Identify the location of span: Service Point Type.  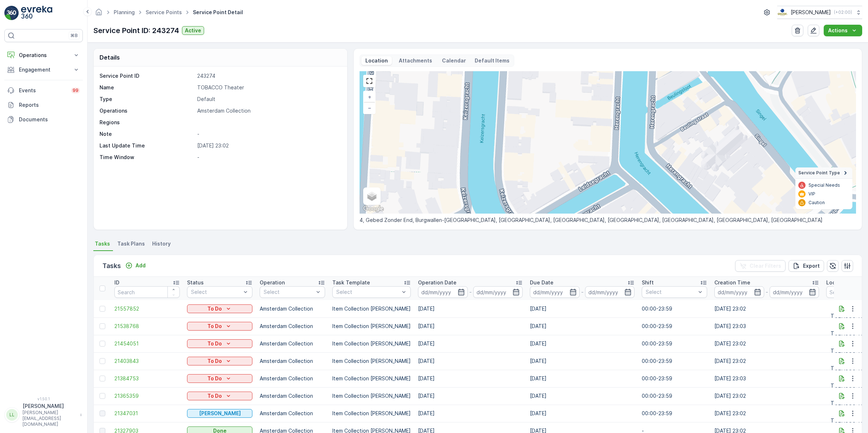
(819, 173).